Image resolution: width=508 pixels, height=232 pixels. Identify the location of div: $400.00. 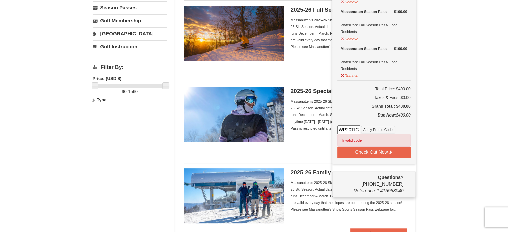
(374, 119).